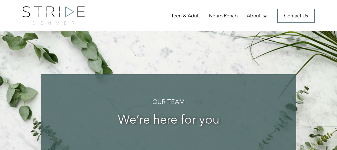  Describe the element at coordinates (223, 16) in the screenshot. I see `a: Neuro Rehab` at that location.